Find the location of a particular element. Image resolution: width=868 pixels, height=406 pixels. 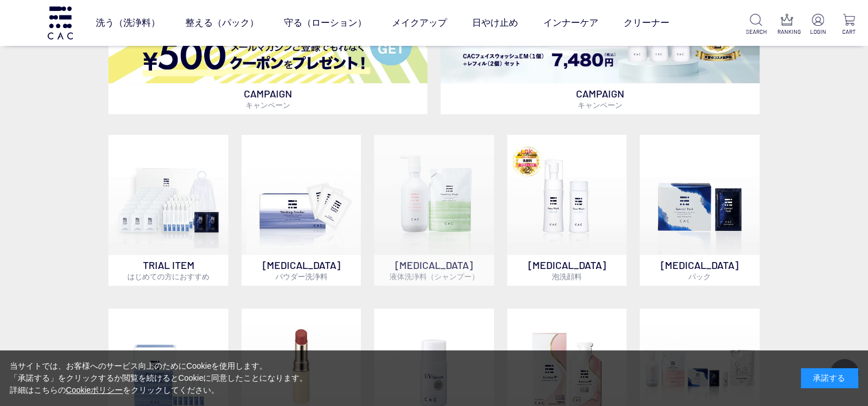

a: クリーナー is located at coordinates (646, 23).